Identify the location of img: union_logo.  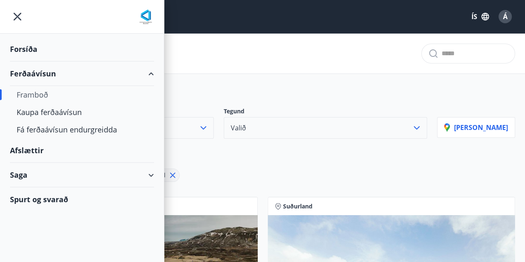
(146, 17).